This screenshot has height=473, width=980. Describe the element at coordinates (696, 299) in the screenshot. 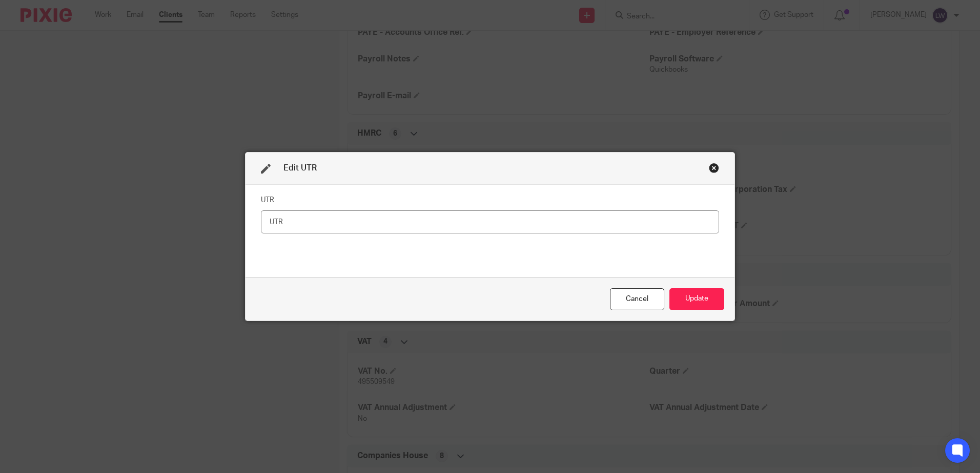

I see `button: Update` at that location.